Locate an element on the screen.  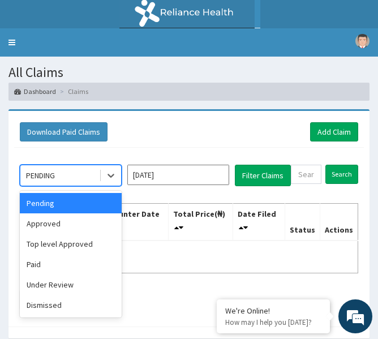
p: How may I help you today? is located at coordinates (273, 322).